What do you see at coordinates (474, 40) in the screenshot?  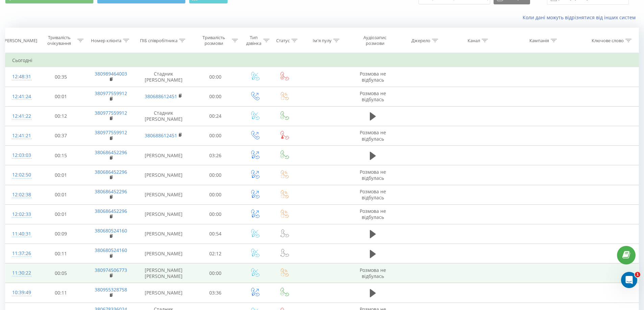 I see `div: Канал` at bounding box center [474, 40].